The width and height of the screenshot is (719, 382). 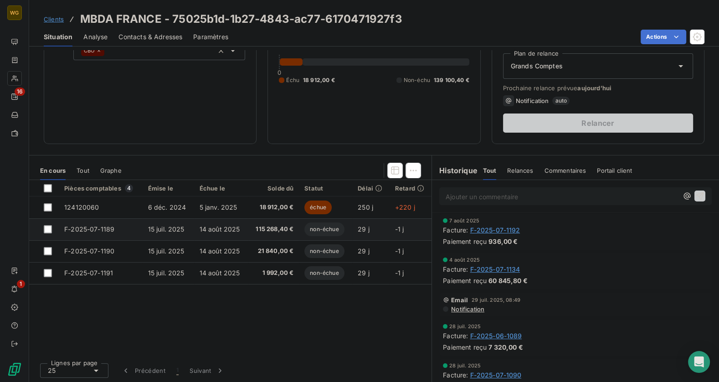 I want to click on span: 16, so click(x=20, y=92).